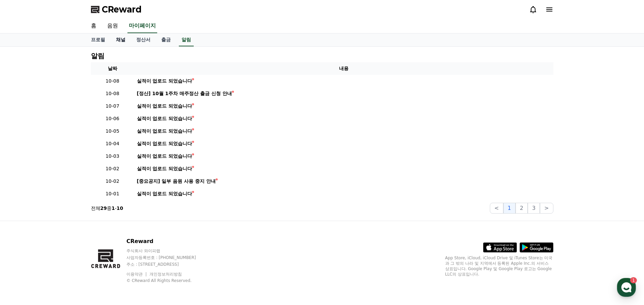 This screenshot has width=644, height=305. I want to click on span: 홈, so click(23, 227).